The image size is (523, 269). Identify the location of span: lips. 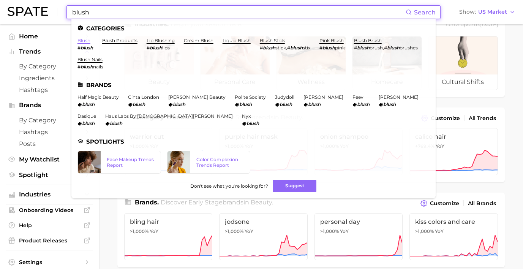
(166, 47).